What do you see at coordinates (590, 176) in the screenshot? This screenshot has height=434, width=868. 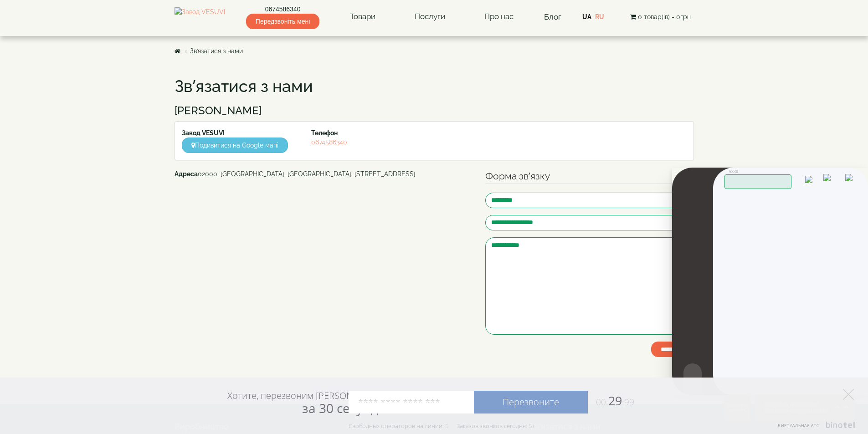 I see `legend: Форма зв’язку` at bounding box center [590, 176].